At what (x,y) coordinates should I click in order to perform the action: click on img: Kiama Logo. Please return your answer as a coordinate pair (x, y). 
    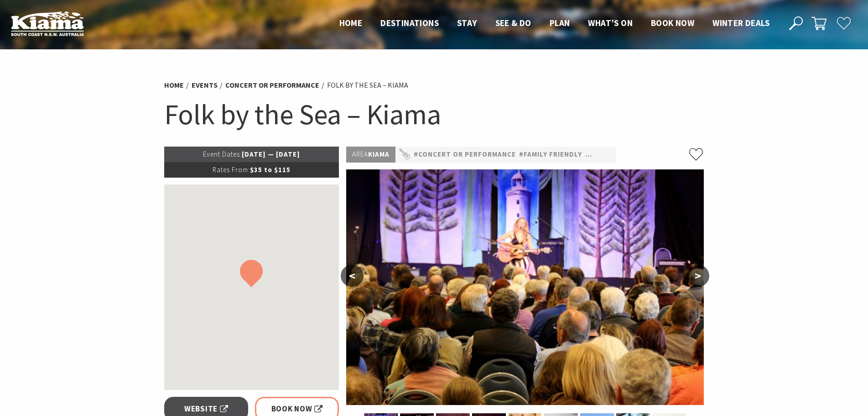
    Looking at the image, I should click on (48, 24).